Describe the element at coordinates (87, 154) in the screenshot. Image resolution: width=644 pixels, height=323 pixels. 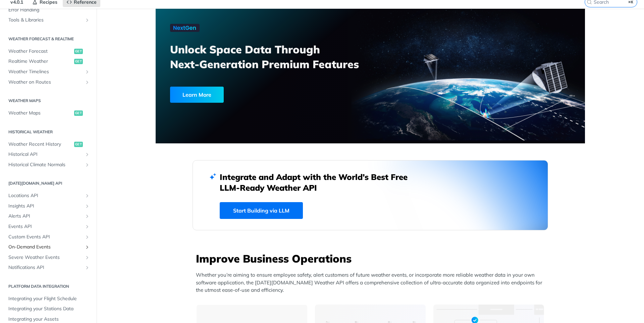
I see `button: Show subpages for Historical API` at that location.